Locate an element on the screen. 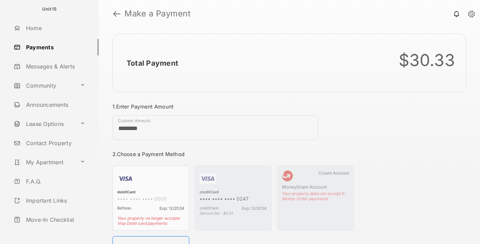 The height and width of the screenshot is (244, 480). span: creditCard is located at coordinates (209, 208).